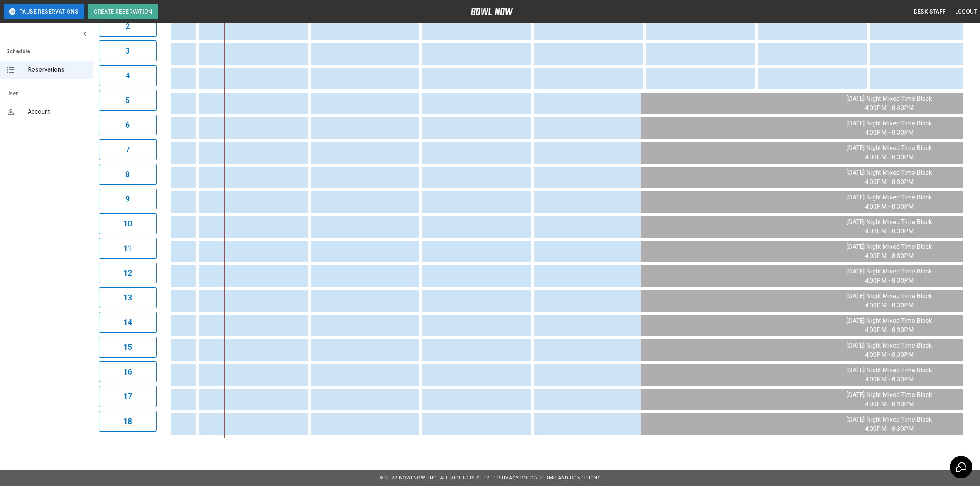  Describe the element at coordinates (128, 372) in the screenshot. I see `h6: 16` at that location.